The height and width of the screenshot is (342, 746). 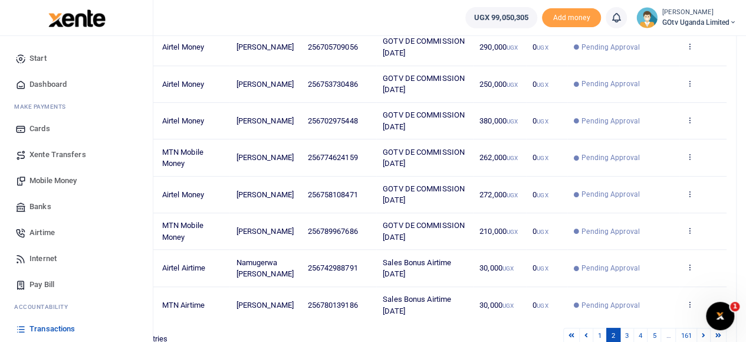 What do you see at coordinates (572, 18) in the screenshot?
I see `li: Toup your wallet` at bounding box center [572, 18].